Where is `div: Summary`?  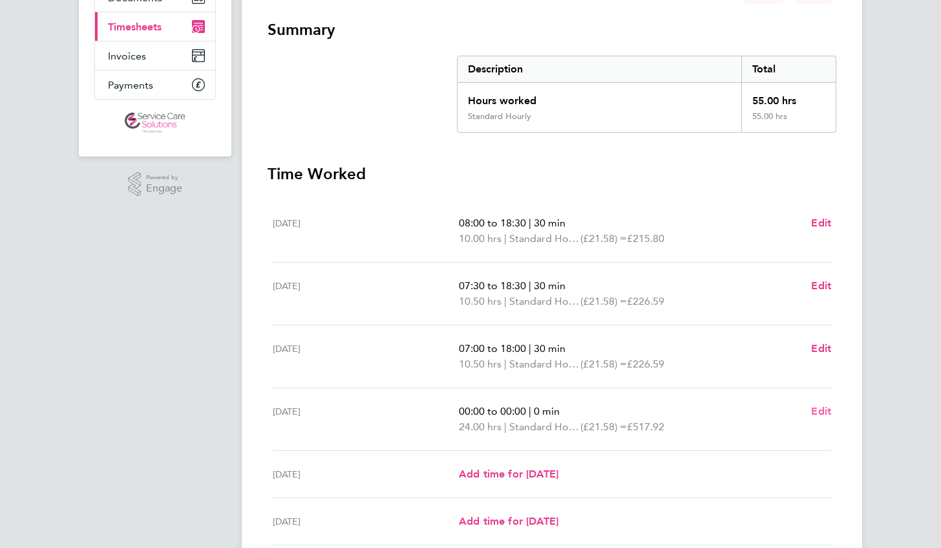 div: Summary is located at coordinates (646, 94).